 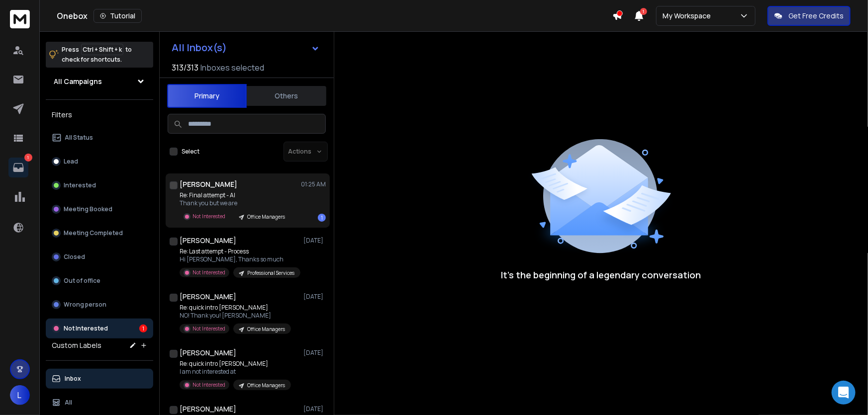 I want to click on h3: Filters, so click(x=100, y=115).